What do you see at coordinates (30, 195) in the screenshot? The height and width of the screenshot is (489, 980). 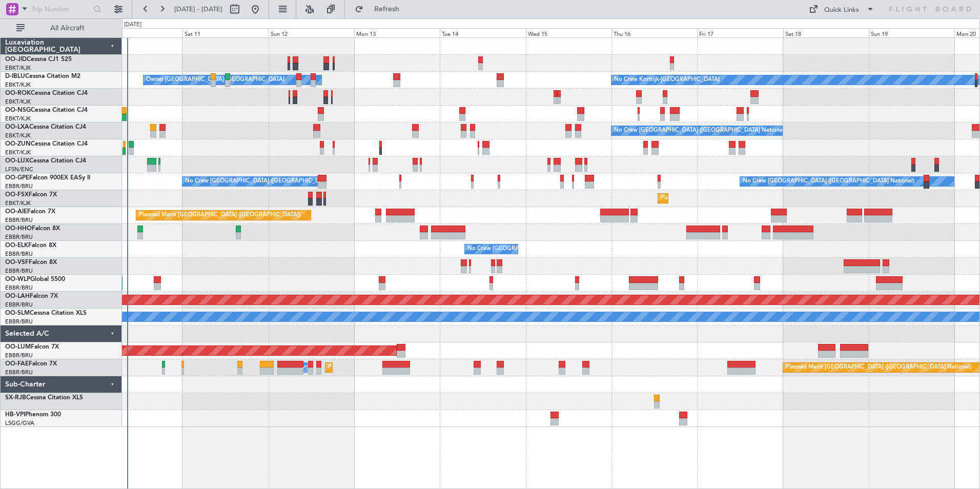 I see `a: OO-FSXFalcon 7X` at bounding box center [30, 195].